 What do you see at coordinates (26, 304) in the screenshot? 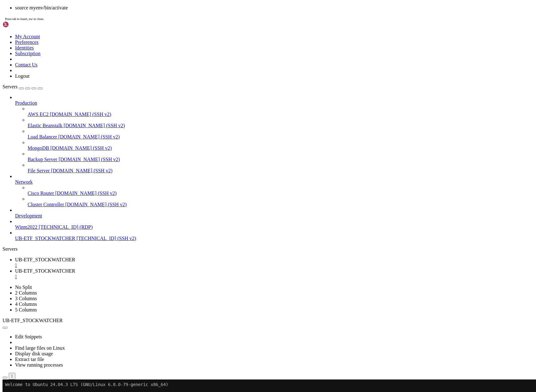
I see `a: 4 Columns` at bounding box center [26, 304].